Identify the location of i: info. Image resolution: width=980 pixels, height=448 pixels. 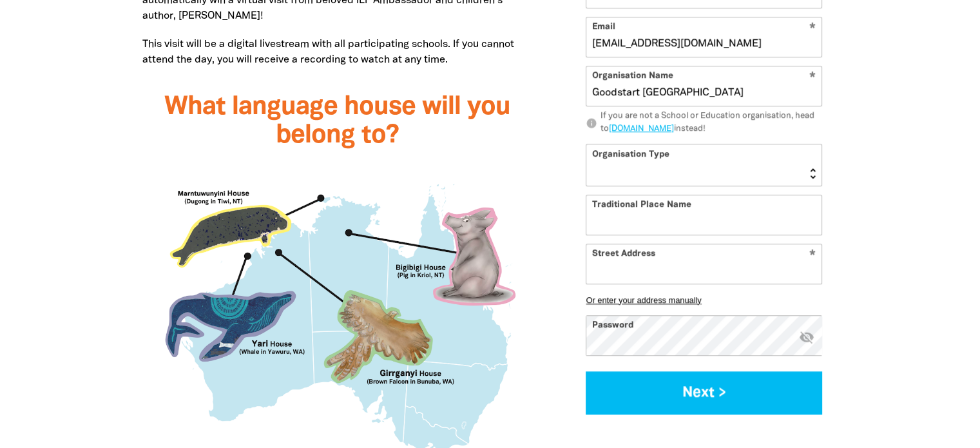
(591, 123).